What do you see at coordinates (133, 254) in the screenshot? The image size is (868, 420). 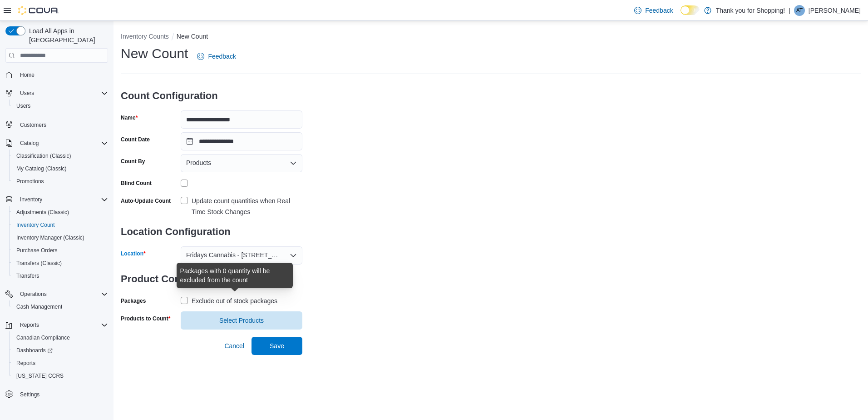 I see `label: Location` at bounding box center [133, 254].